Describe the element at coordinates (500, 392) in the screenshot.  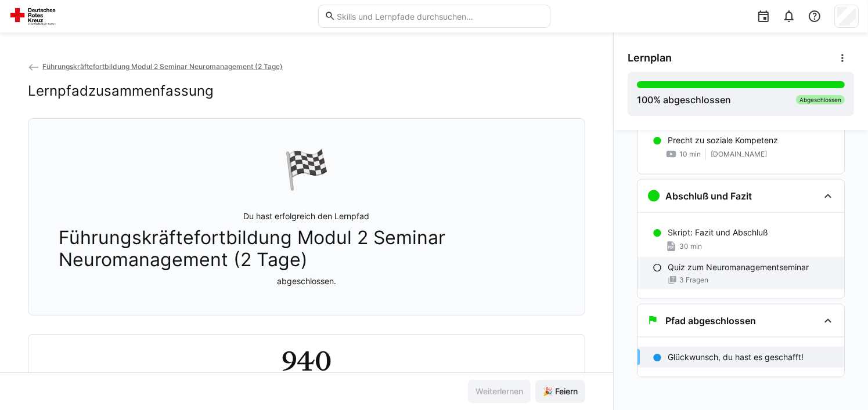
I see `span: Weiterlernen` at that location.